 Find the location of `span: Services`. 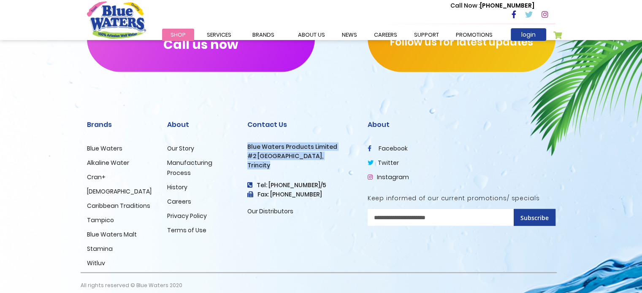

span: Services is located at coordinates (219, 35).